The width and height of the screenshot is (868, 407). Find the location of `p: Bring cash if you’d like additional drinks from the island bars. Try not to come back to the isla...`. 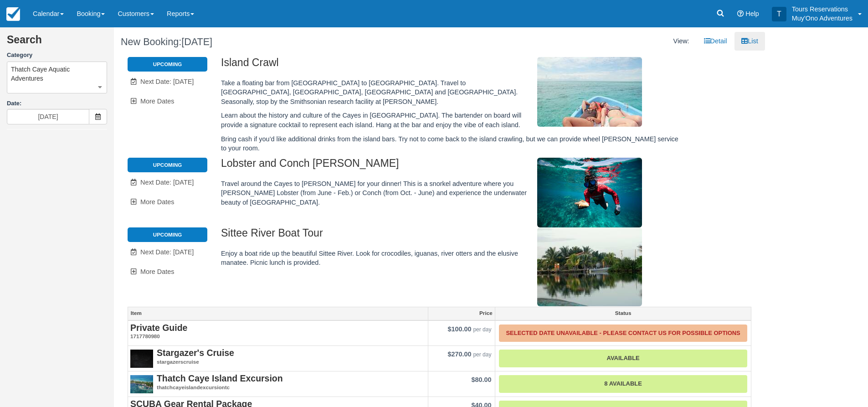

p: Bring cash if you’d like additional drinks from the island bars. Try not to come back to the isla... is located at coordinates (453, 143).